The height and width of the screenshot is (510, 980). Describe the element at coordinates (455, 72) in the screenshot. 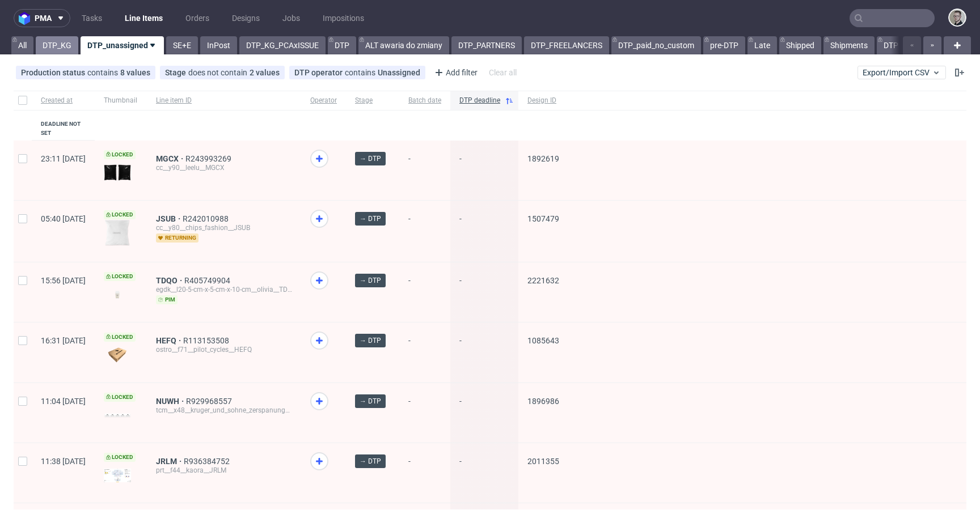

I see `div: Add filter` at that location.